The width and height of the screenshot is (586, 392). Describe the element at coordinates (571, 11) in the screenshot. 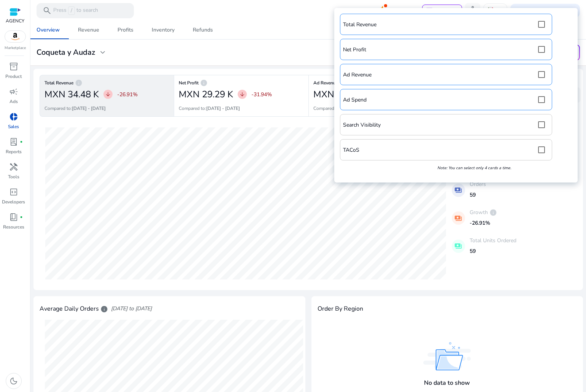

I see `span: keyboard_arrow_down` at that location.